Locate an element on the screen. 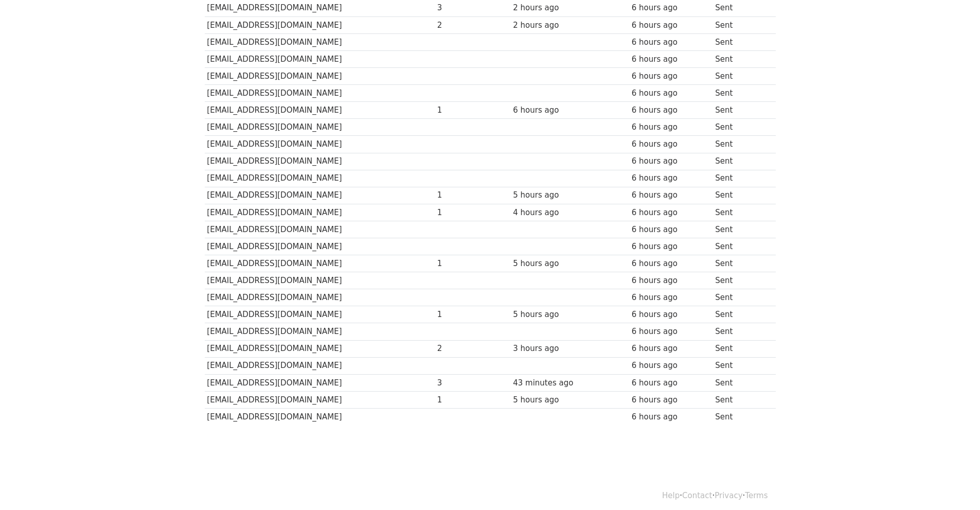  a: Help is located at coordinates (671, 496).